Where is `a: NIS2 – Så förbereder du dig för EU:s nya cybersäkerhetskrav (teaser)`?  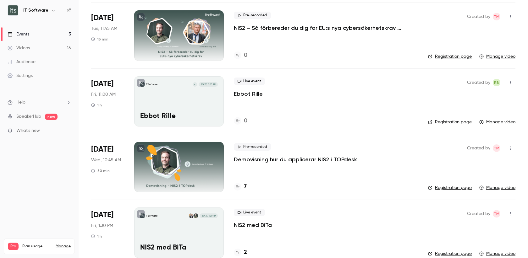
a: NIS2 – Så förbereder du dig för EU:s nya cybersäkerhetskrav (teaser) is located at coordinates (326, 28).